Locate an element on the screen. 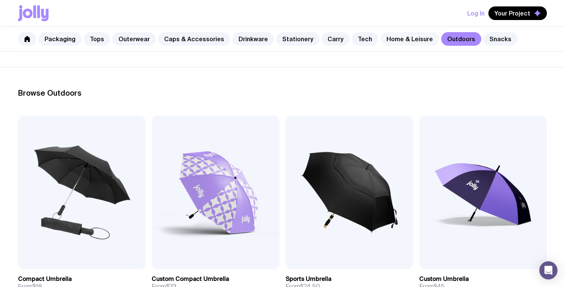 Image resolution: width=565 pixels, height=287 pixels. a: Caps & Accessories is located at coordinates (194, 39).